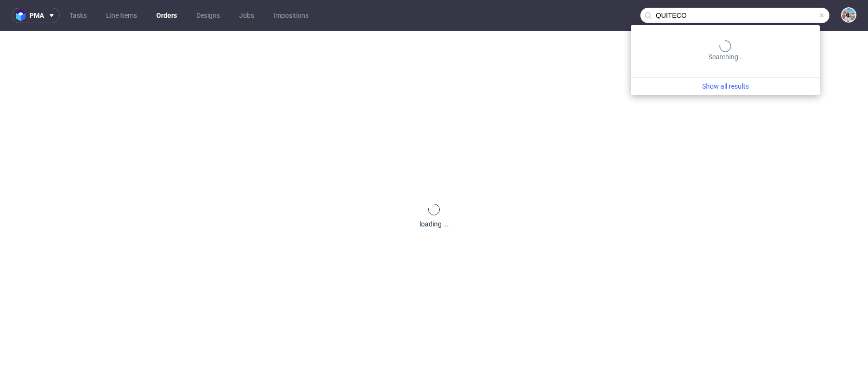  Describe the element at coordinates (434, 224) in the screenshot. I see `div: loading ...` at that location.